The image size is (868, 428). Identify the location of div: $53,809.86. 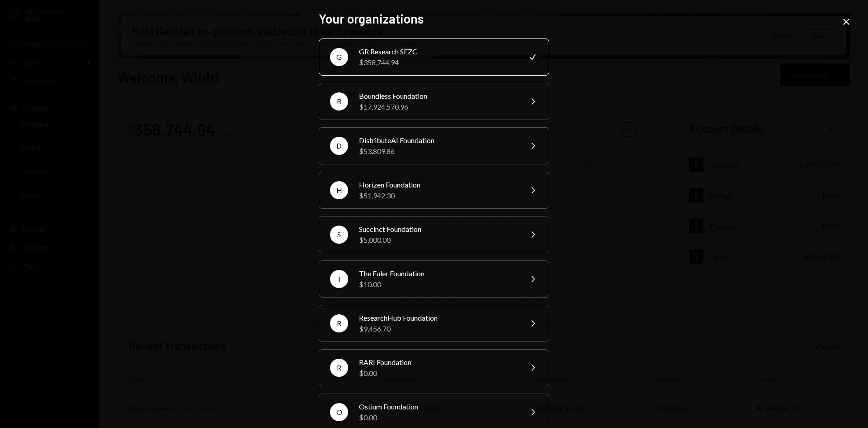
(438, 151).